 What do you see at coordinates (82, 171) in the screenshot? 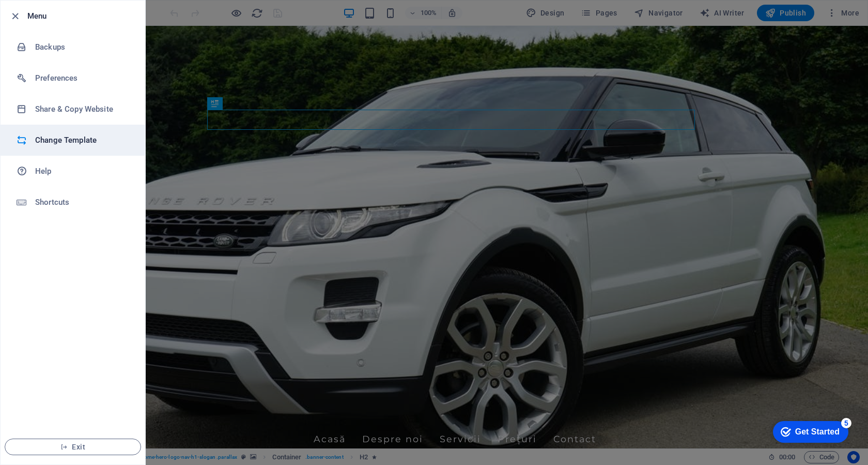
I see `h6: Help` at bounding box center [82, 171].